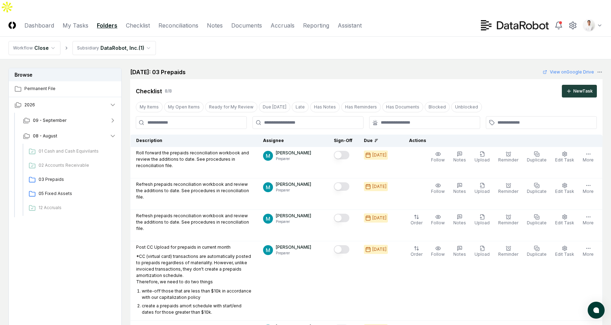 This screenshot has height=325, width=611. I want to click on div: 2026, so click(65, 166).